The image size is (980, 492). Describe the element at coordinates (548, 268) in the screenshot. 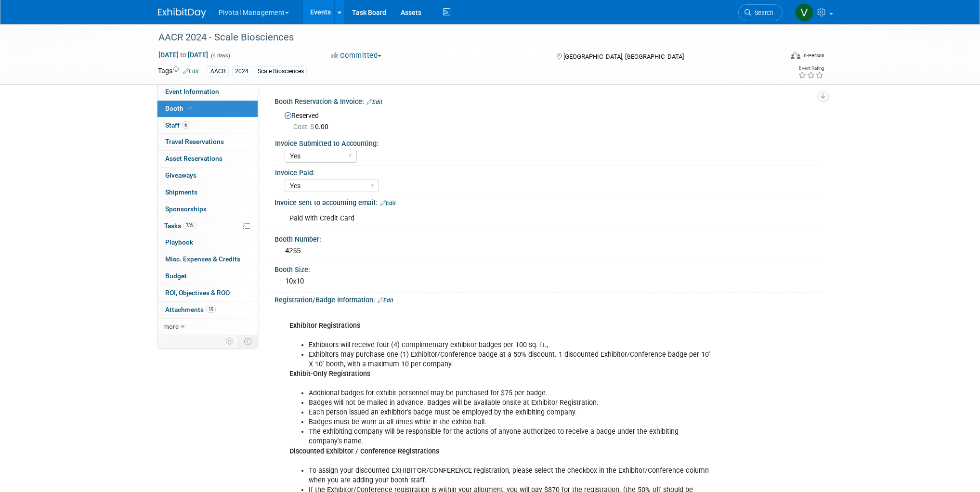

I see `div: Booth Size:` at that location.